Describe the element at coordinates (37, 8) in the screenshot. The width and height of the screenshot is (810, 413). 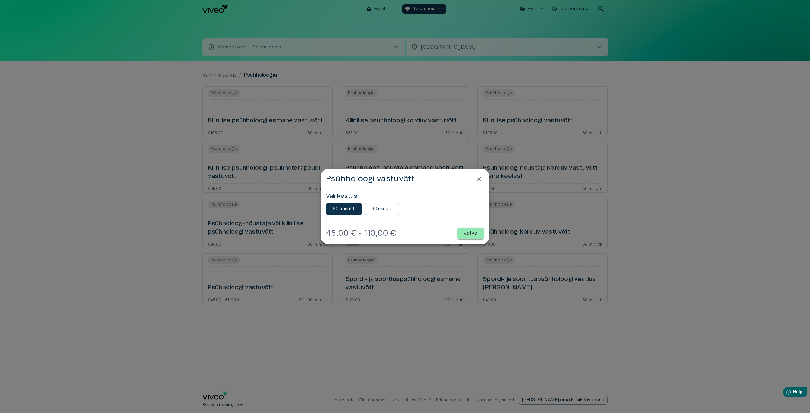
I see `span: Help` at that location.